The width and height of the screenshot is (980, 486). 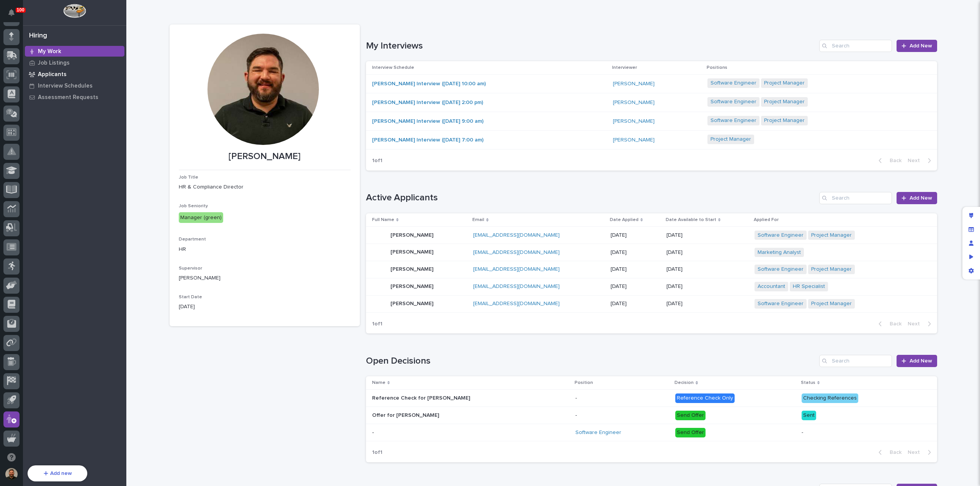 What do you see at coordinates (74, 63) in the screenshot?
I see `a: Job Listings` at bounding box center [74, 63].